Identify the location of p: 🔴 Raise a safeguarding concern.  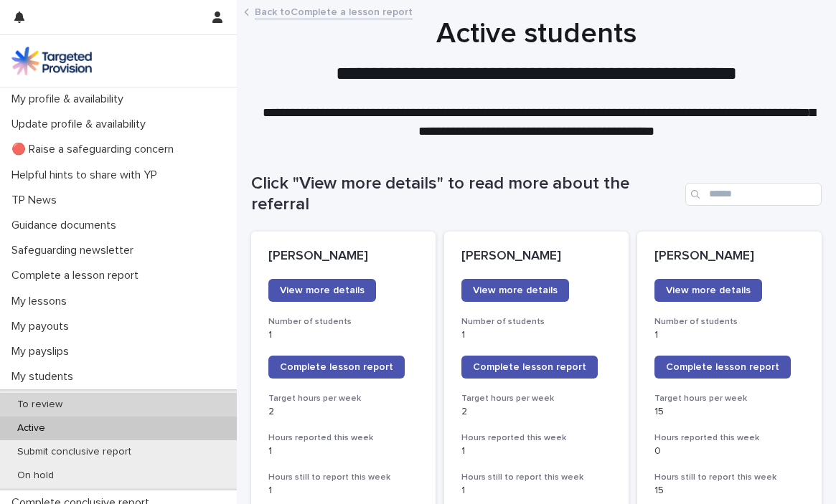
(96, 149).